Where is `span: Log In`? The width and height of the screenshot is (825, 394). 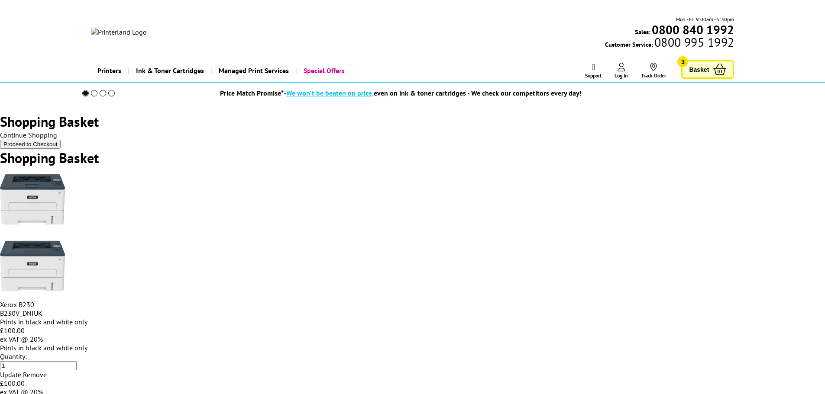 span: Log In is located at coordinates (621, 75).